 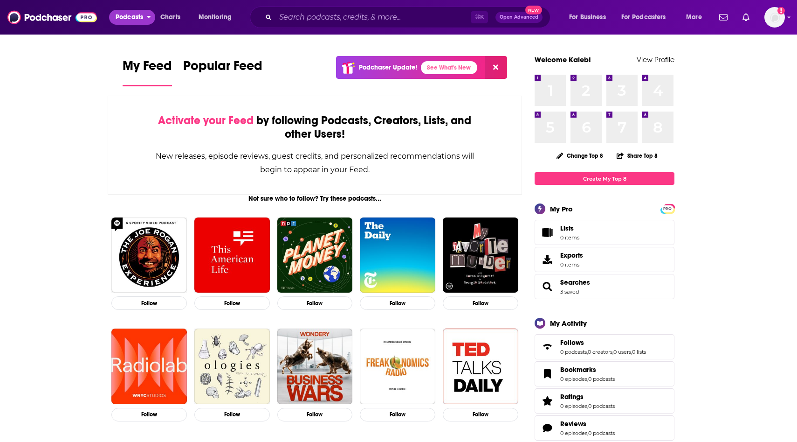 What do you see at coordinates (587, 17) in the screenshot?
I see `span: For Business` at bounding box center [587, 17].